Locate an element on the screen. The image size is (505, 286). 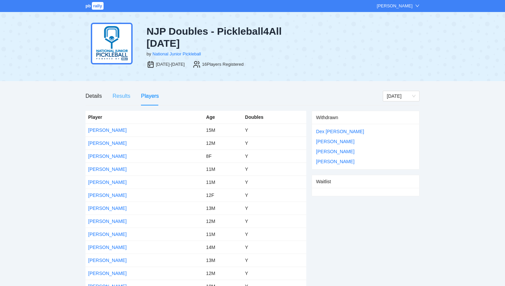
td: 8F is located at coordinates (223, 156).